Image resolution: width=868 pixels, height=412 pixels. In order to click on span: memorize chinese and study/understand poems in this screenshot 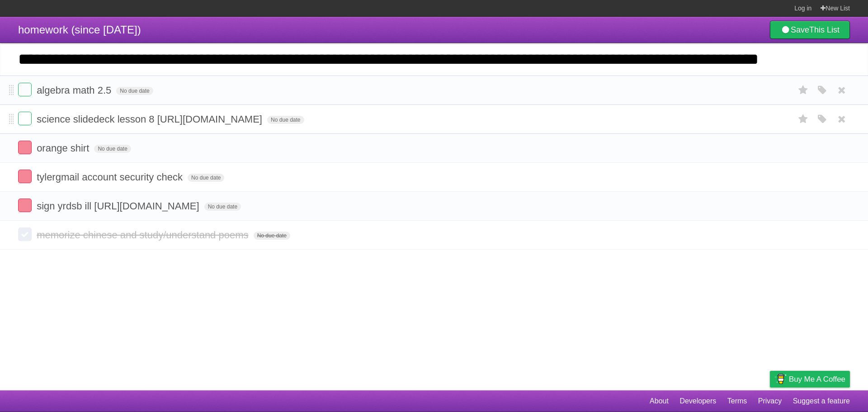, I will do `click(143, 235)`.